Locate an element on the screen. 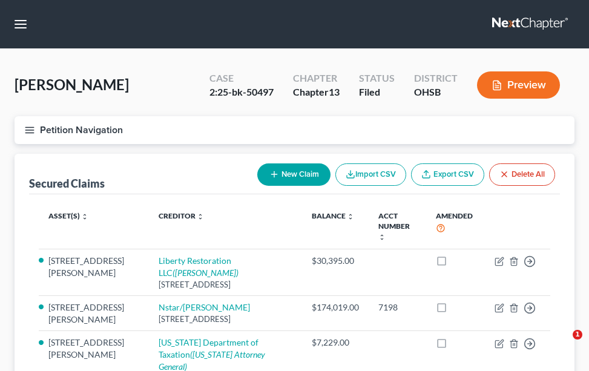 The width and height of the screenshot is (589, 371). button: Preview is located at coordinates (518, 85).